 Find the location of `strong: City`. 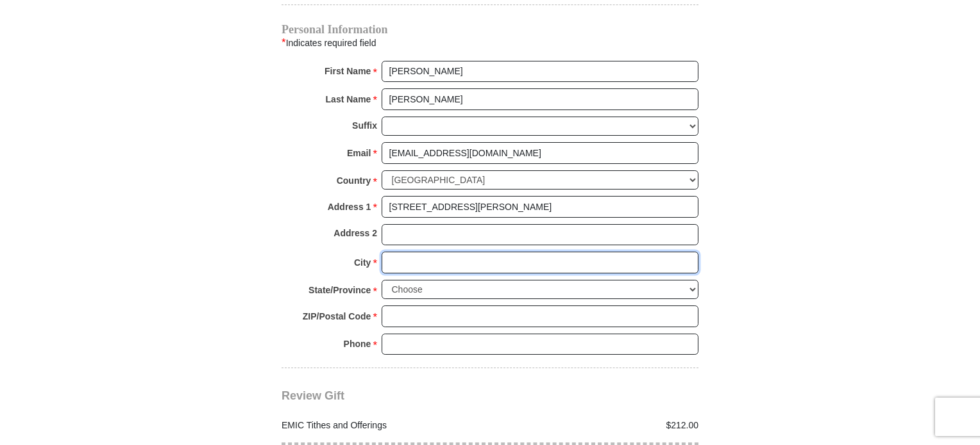

strong: City is located at coordinates (362, 263).